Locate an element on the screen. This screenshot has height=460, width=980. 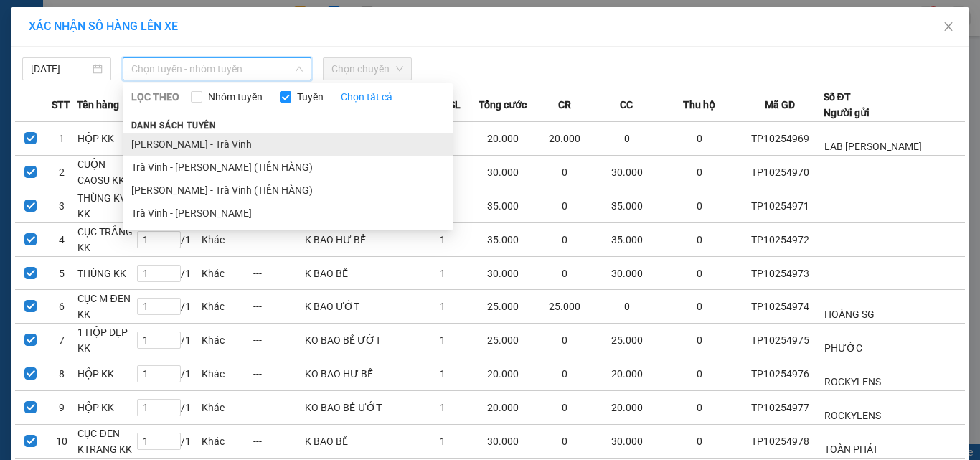
span: PHƯỚC is located at coordinates (843, 348).